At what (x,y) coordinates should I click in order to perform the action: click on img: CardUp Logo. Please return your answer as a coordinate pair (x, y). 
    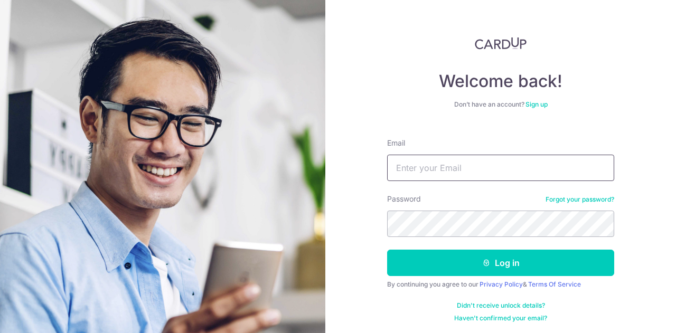
    Looking at the image, I should click on (501, 43).